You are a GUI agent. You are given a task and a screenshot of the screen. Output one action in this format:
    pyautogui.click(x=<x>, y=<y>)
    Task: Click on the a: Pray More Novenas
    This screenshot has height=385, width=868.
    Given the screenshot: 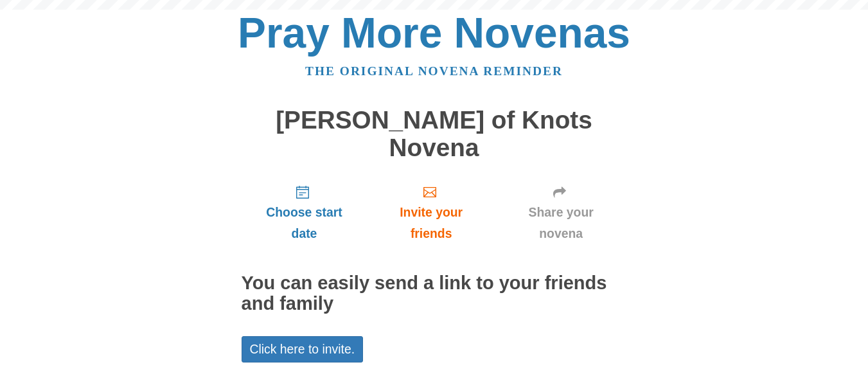 What is the action you would take?
    pyautogui.click(x=434, y=33)
    